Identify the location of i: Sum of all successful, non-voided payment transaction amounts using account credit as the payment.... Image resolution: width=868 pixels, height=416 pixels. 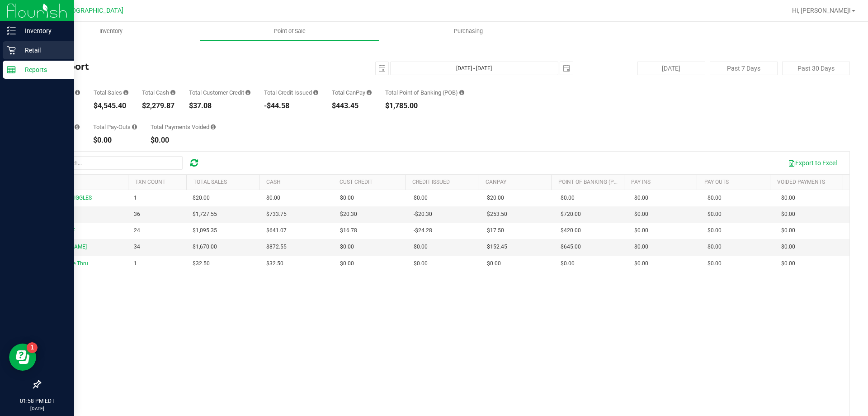
(248, 93).